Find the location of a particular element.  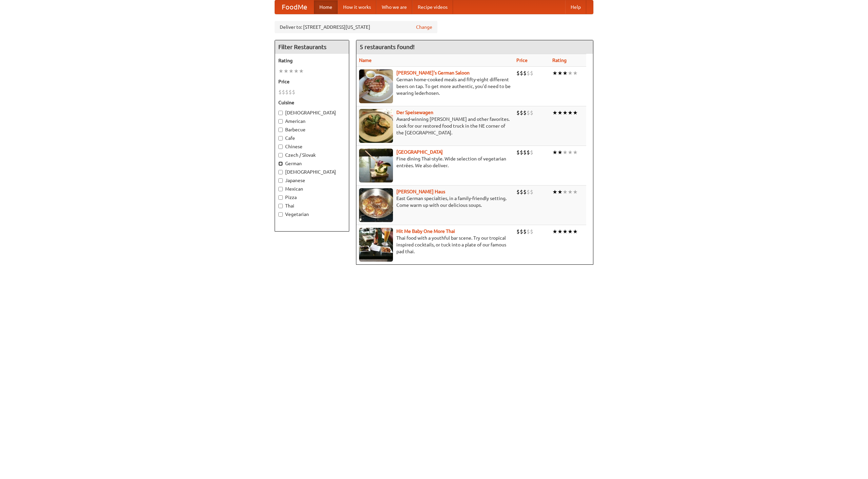

input: Cafe is located at coordinates (280, 138).